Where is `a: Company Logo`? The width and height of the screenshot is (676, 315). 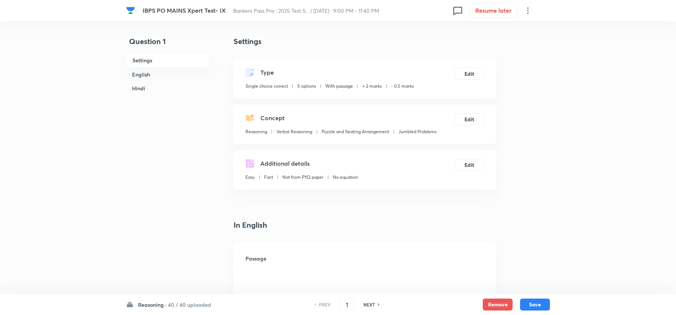
a: Company Logo is located at coordinates (131, 10).